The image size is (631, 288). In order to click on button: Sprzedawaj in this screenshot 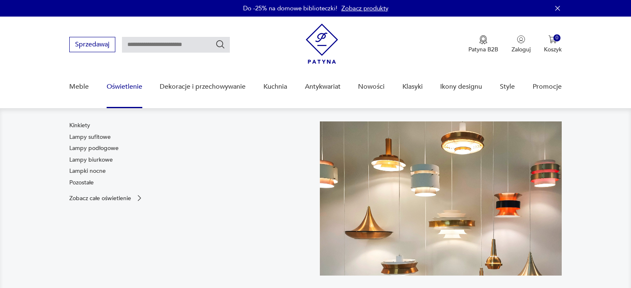, I will do `click(92, 44)`.